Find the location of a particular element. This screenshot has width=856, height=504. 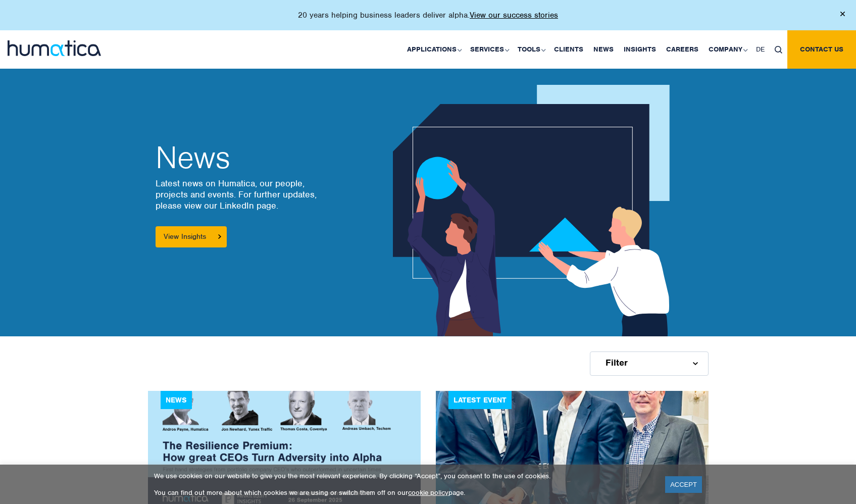

a: Applications is located at coordinates (433, 49).